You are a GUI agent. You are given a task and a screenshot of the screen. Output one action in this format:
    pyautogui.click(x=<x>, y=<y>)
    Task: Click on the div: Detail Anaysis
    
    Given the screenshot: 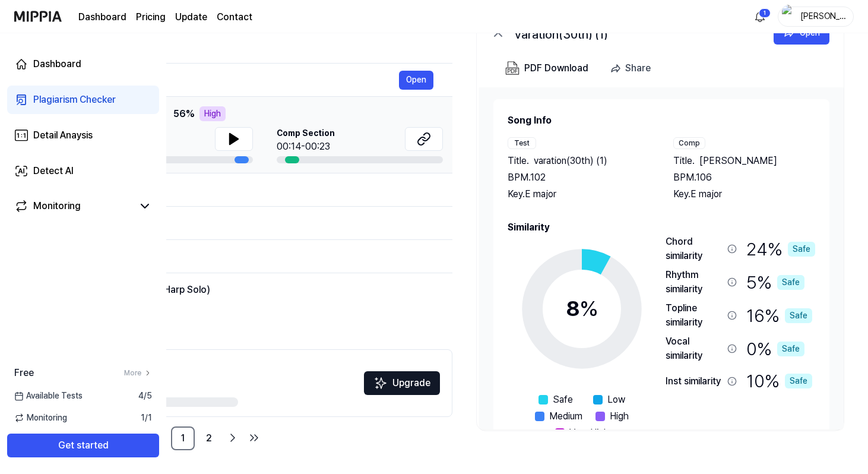 What is the action you would take?
    pyautogui.click(x=63, y=135)
    